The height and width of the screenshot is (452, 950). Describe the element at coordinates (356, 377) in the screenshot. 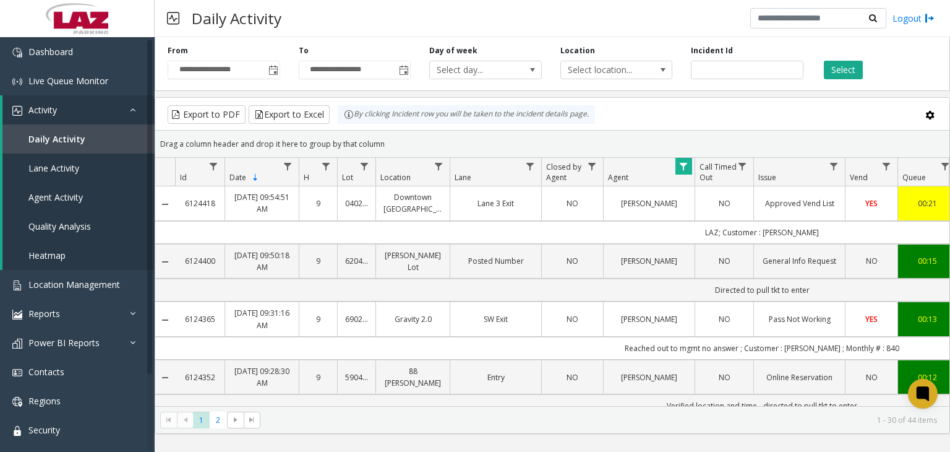

I see `a: 590436` at that location.